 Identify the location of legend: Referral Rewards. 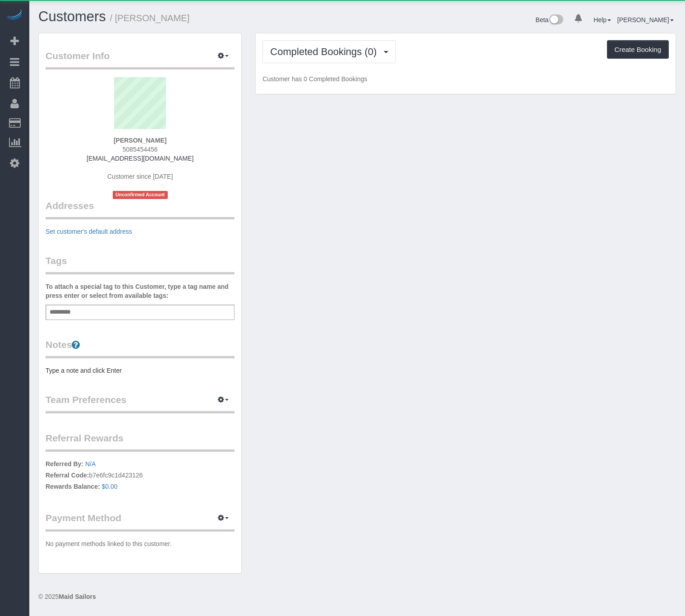
(140, 441).